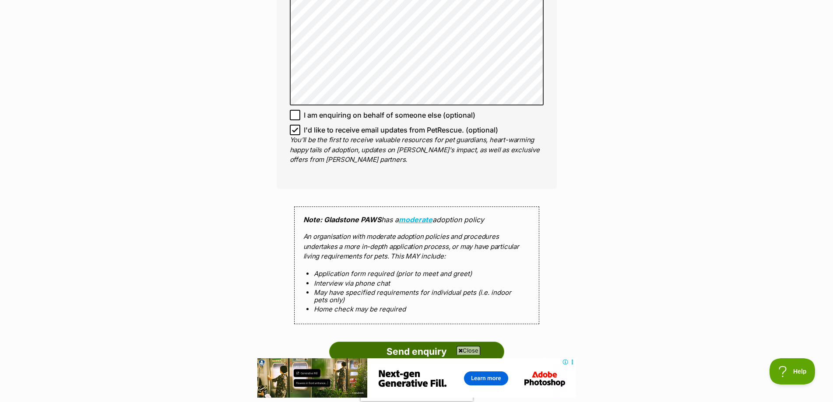 Image resolution: width=833 pixels, height=402 pixels. I want to click on li: Interview via phone chat, so click(417, 283).